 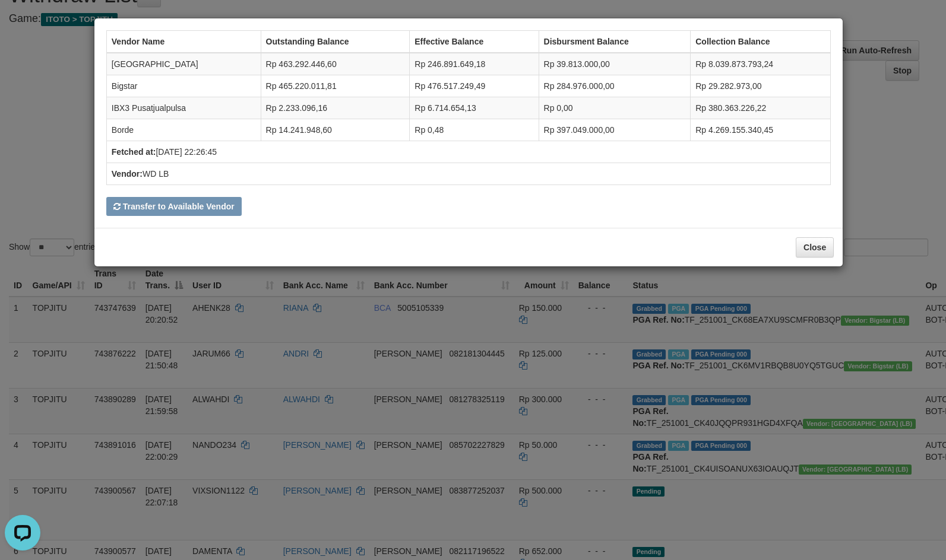 What do you see at coordinates (183, 43) in the screenshot?
I see `th: Vendor Name` at bounding box center [183, 43].